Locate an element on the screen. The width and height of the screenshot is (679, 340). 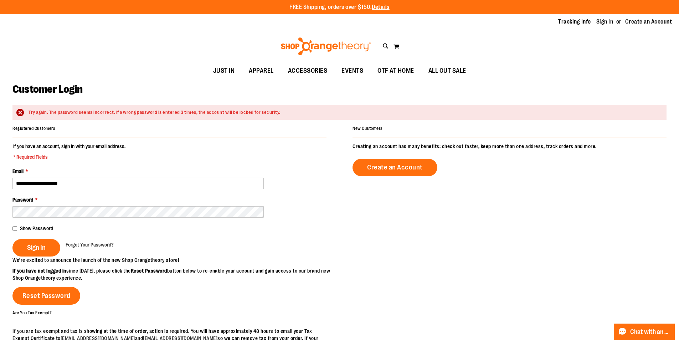
strong: If you have not logged in is located at coordinates (39, 270).